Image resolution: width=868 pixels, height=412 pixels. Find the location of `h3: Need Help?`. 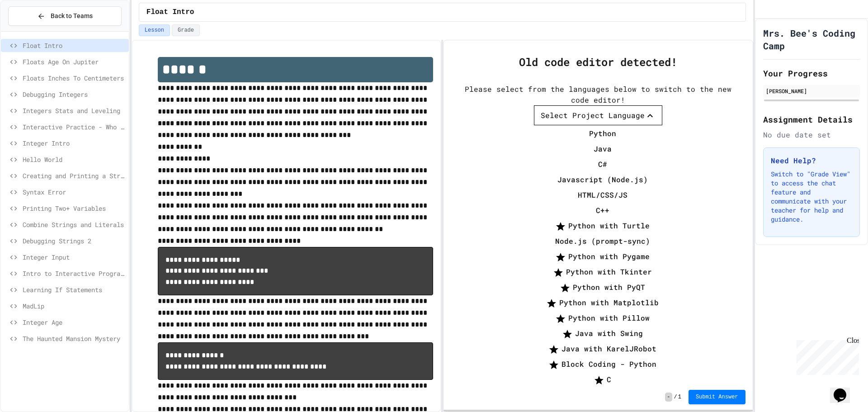

h3: Need Help? is located at coordinates (811, 160).